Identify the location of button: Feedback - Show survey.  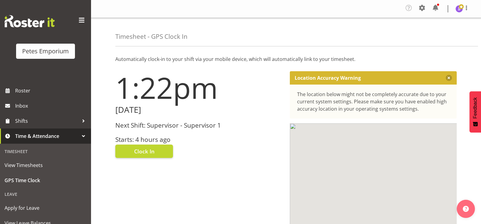
(476, 112).